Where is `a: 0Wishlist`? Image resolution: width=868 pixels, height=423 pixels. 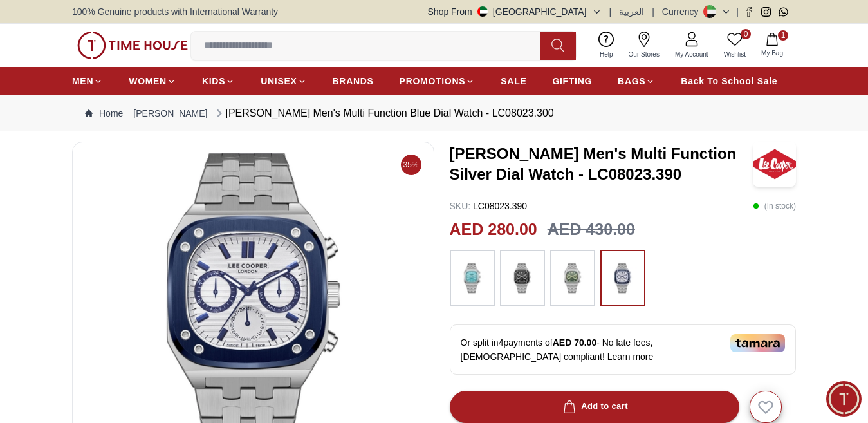
a: 0Wishlist is located at coordinates (735, 45).